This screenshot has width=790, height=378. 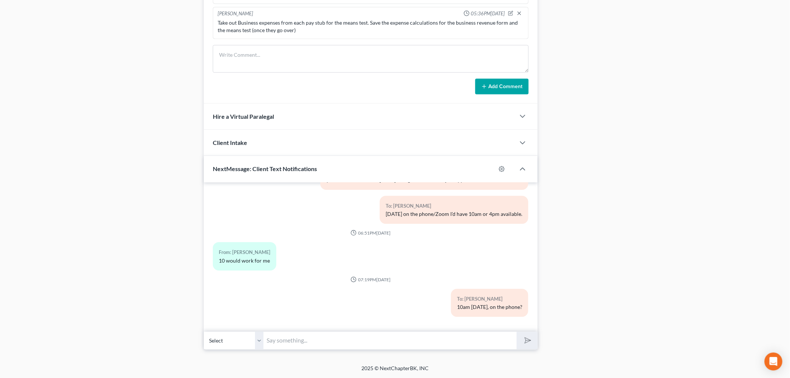 What do you see at coordinates (390, 340) in the screenshot?
I see `input: Say something...` at bounding box center [390, 340].